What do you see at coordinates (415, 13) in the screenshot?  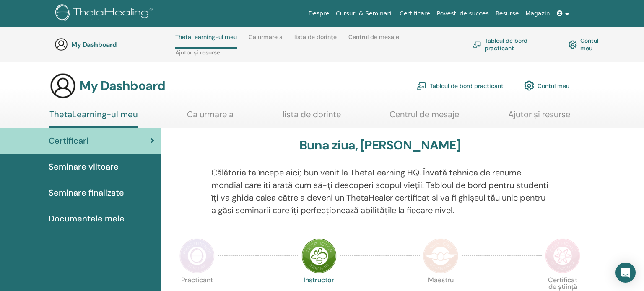 I see `a: Certificare` at bounding box center [415, 13].